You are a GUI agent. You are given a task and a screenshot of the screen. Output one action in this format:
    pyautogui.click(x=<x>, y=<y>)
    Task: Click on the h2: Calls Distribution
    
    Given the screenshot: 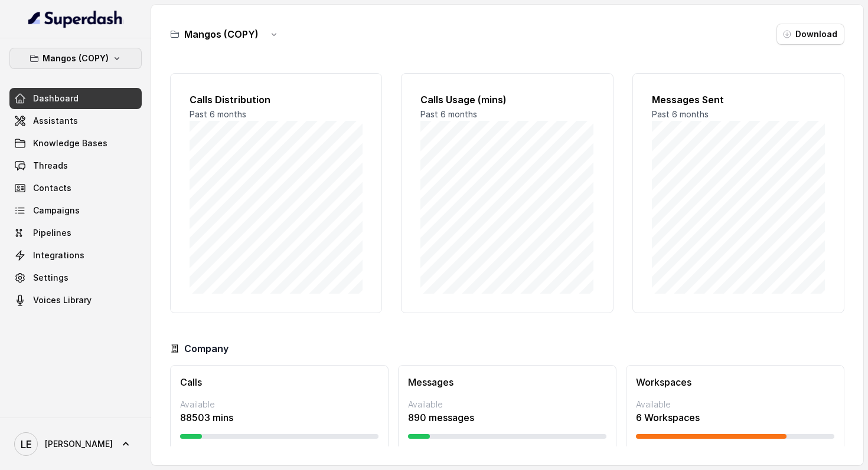 What is the action you would take?
    pyautogui.click(x=276, y=100)
    